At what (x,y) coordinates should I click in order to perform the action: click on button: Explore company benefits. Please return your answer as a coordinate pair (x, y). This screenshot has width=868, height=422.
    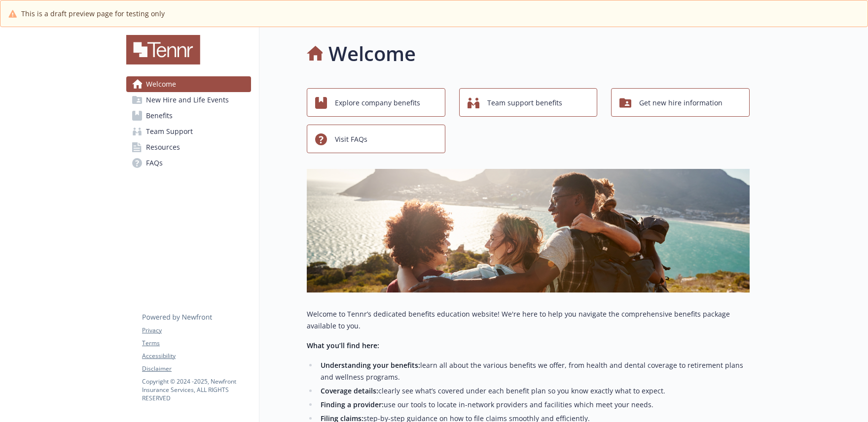
    Looking at the image, I should click on (376, 103).